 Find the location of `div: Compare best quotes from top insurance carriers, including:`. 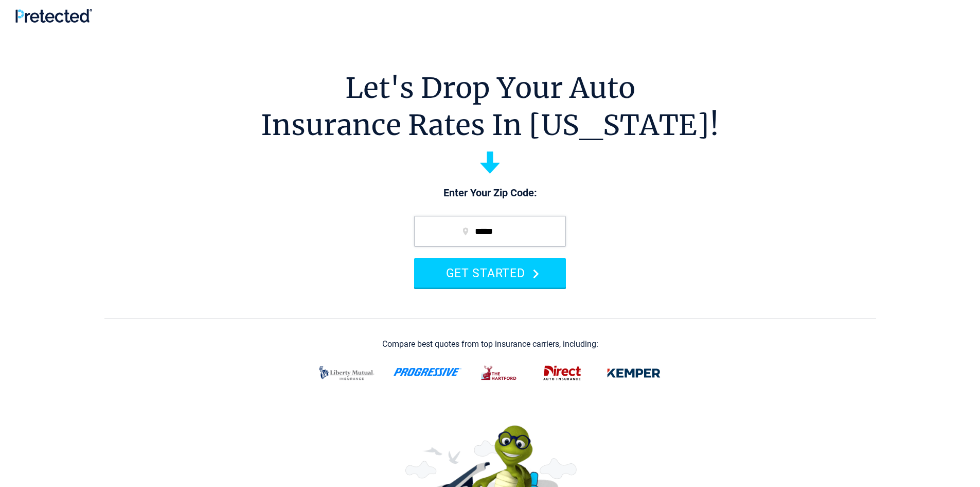

div: Compare best quotes from top insurance carriers, including: is located at coordinates (490, 344).